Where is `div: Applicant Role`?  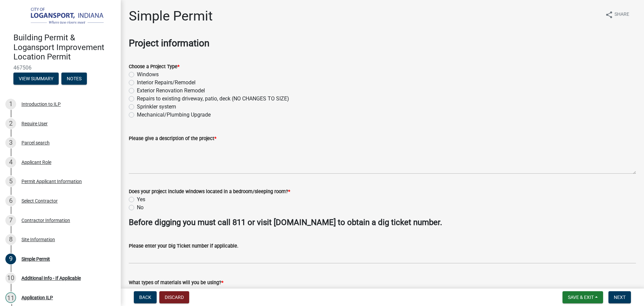
div: Applicant Role is located at coordinates (36, 162).